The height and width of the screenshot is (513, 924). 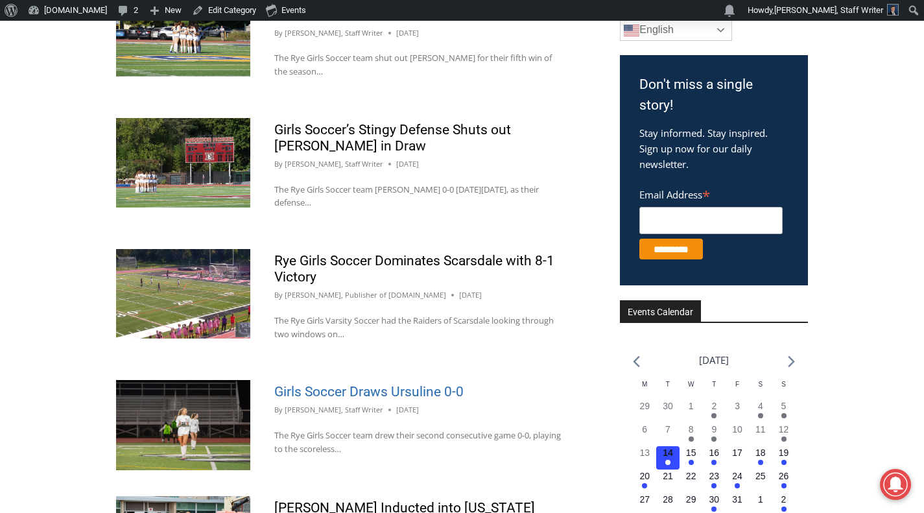 What do you see at coordinates (645, 384) in the screenshot?
I see `span: M` at bounding box center [645, 384].